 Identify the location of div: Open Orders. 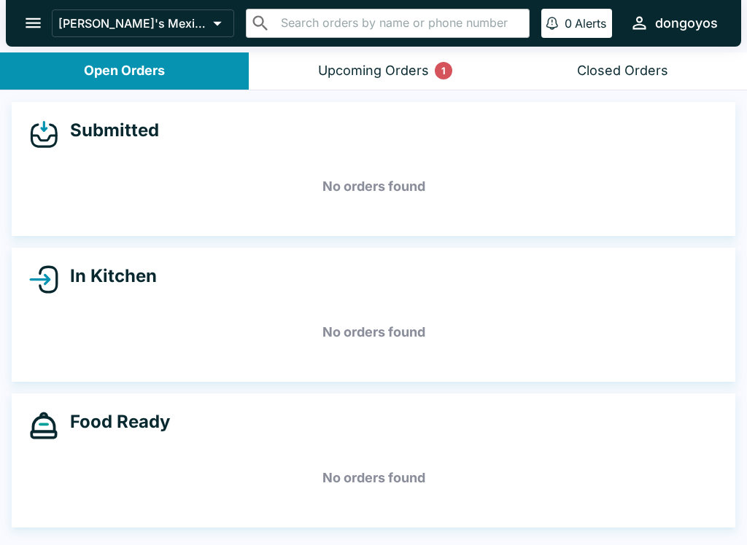
(124, 71).